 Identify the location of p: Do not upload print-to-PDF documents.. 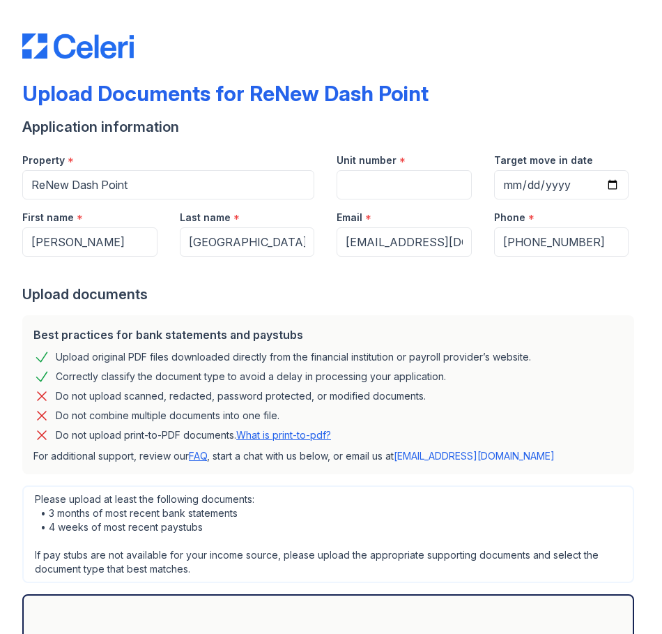
(193, 435).